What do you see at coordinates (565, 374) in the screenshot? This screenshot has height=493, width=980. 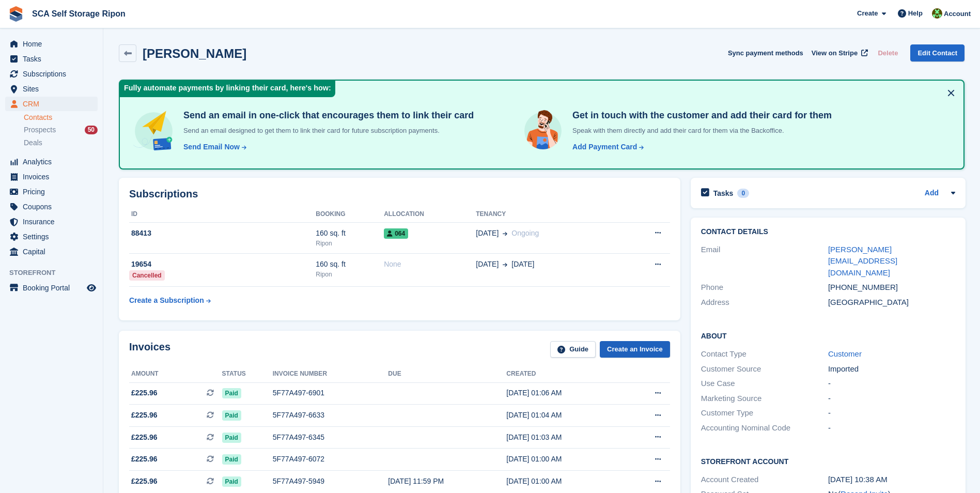 I see `th: Created` at bounding box center [565, 374].